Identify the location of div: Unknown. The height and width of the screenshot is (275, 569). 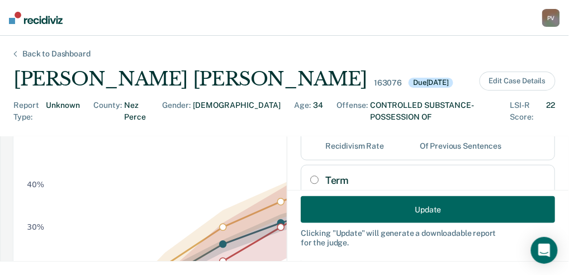
(63, 111).